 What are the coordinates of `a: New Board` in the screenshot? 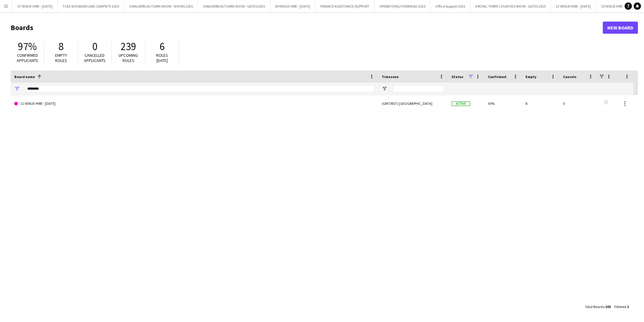 It's located at (621, 28).